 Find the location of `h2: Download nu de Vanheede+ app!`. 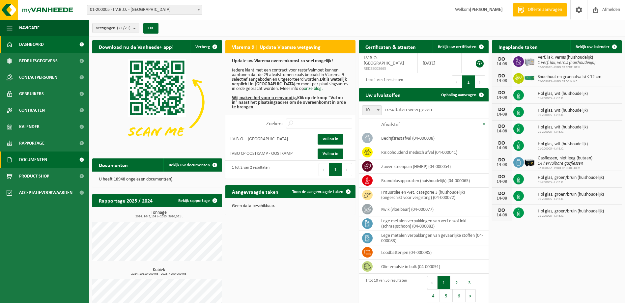

h2: Download nu de Vanheede+ app! is located at coordinates (136, 46).